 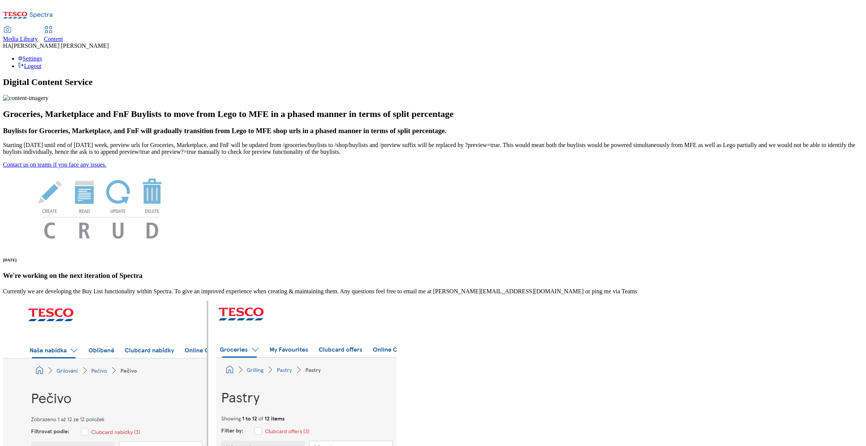 What do you see at coordinates (53, 35) in the screenshot?
I see `a: Content` at bounding box center [53, 35].